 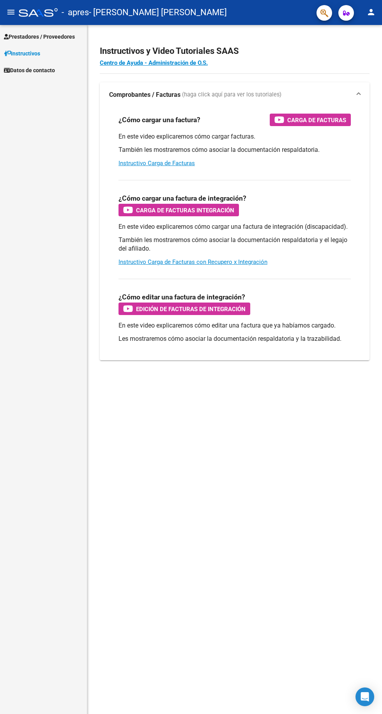 What do you see at coordinates (22, 53) in the screenshot?
I see `span: Instructivos` at bounding box center [22, 53].